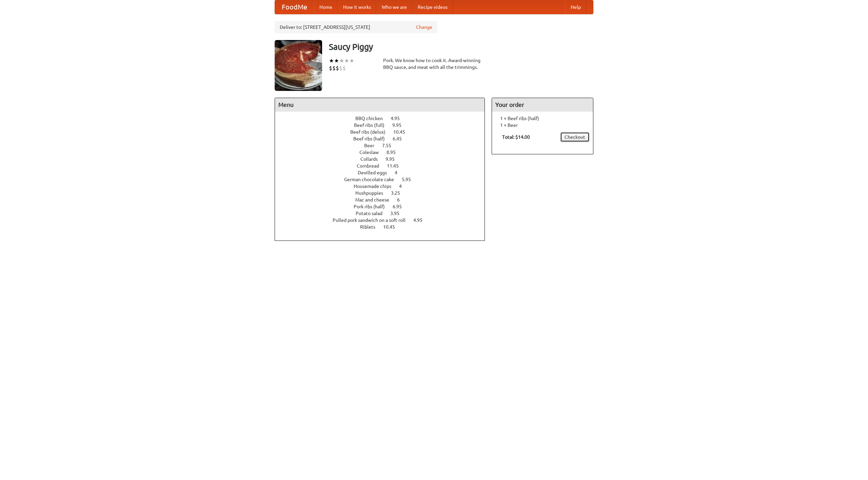 This screenshot has width=868, height=480. Describe the element at coordinates (401, 206) in the screenshot. I see `span: 6.95` at that location.